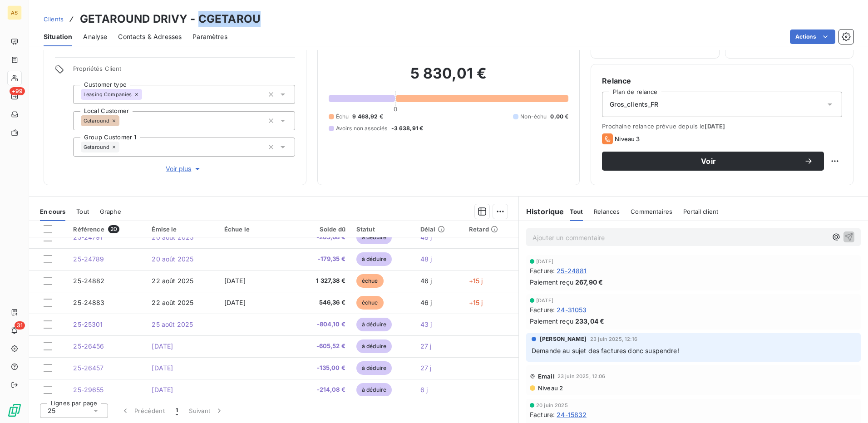 This screenshot has height=423, width=868. What do you see at coordinates (701, 212) in the screenshot?
I see `span: Portail client` at bounding box center [701, 212].